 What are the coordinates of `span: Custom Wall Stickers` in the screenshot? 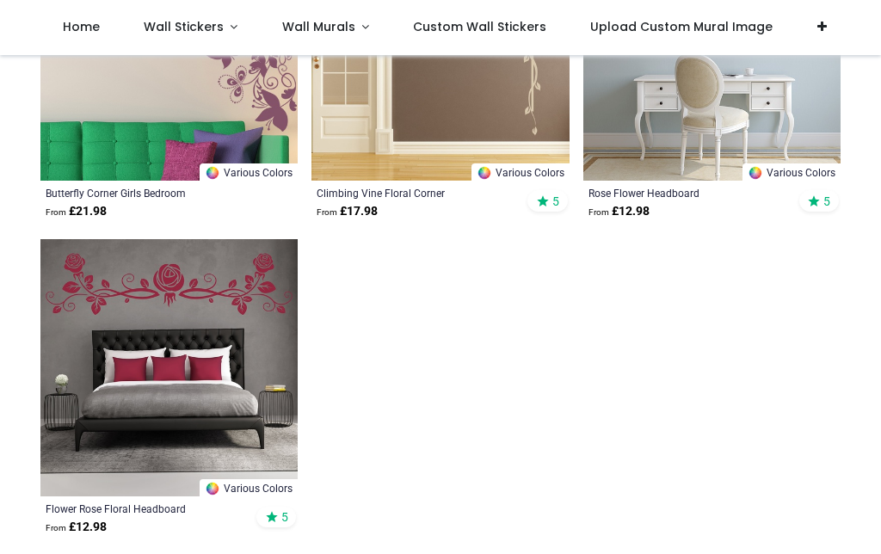 It's located at (479, 27).